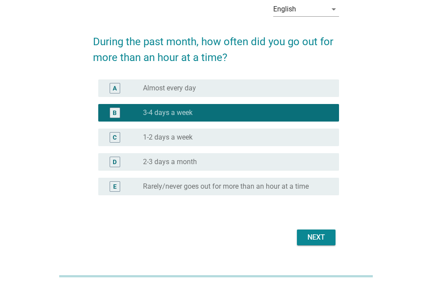 Image resolution: width=432 pixels, height=287 pixels. Describe the element at coordinates (114, 137) in the screenshot. I see `div: C` at that location.